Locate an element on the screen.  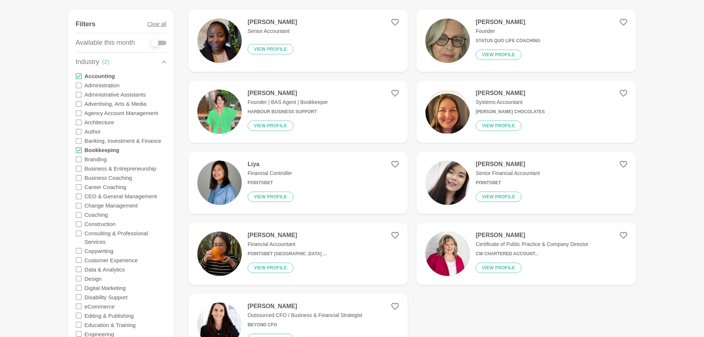
label: Editing & Publishing is located at coordinates (109, 315).